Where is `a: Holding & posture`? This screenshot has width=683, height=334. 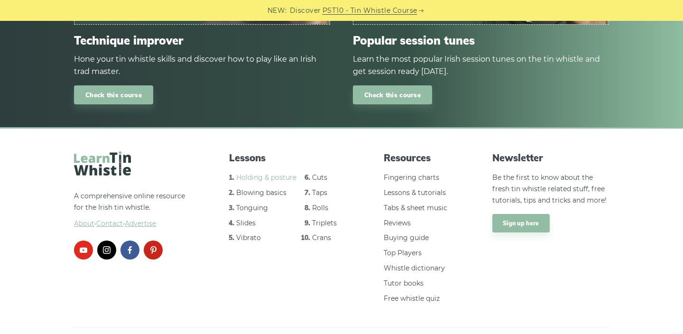 a: Holding & posture is located at coordinates (266, 177).